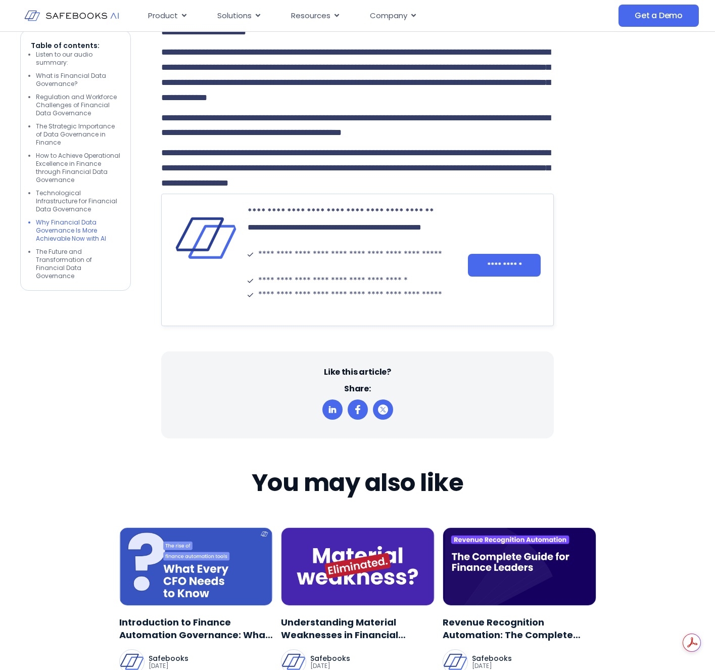 The width and height of the screenshot is (715, 670). I want to click on li: Why Financial Data Governance Is More Achievable Now with AI, so click(78, 231).